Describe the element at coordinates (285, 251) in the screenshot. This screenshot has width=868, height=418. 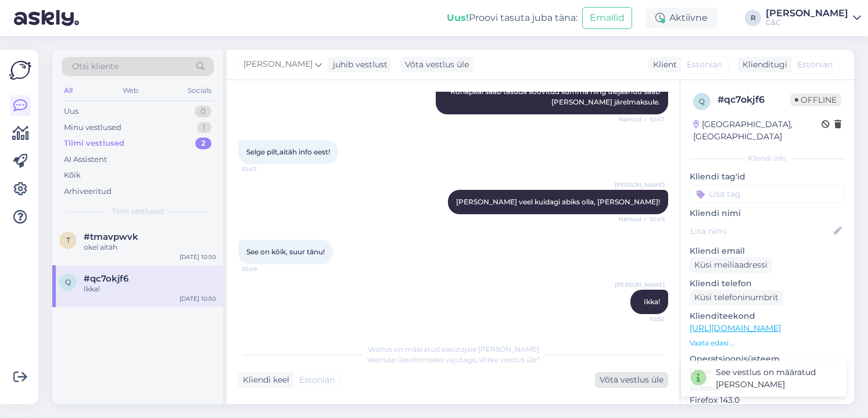
I see `span: See on kõik, suur tänu!` at that location.